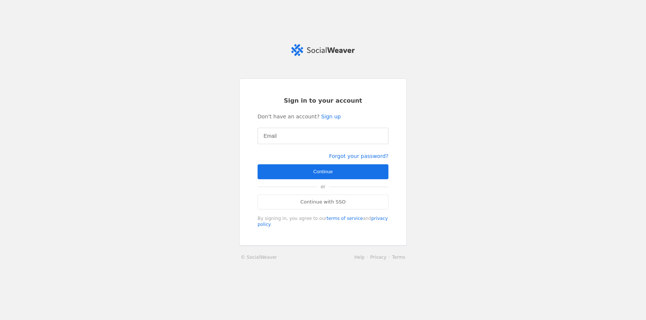 Image resolution: width=646 pixels, height=320 pixels. What do you see at coordinates (323, 172) in the screenshot?
I see `span: Continue` at bounding box center [323, 172].